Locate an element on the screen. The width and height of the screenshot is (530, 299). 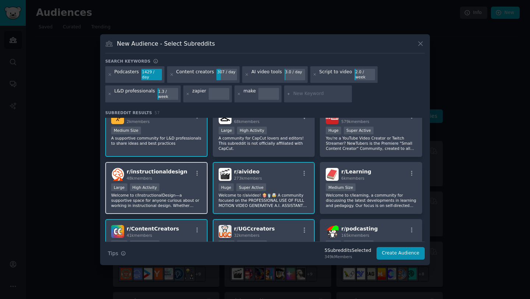
div: Content creators is located at coordinates (195, 75).